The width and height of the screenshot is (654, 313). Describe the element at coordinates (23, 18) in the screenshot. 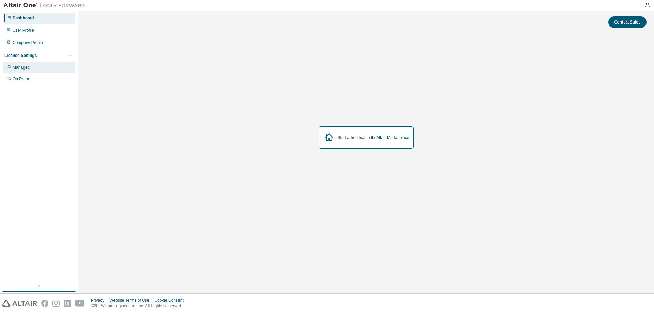

I see `div: Dashboard` at that location.